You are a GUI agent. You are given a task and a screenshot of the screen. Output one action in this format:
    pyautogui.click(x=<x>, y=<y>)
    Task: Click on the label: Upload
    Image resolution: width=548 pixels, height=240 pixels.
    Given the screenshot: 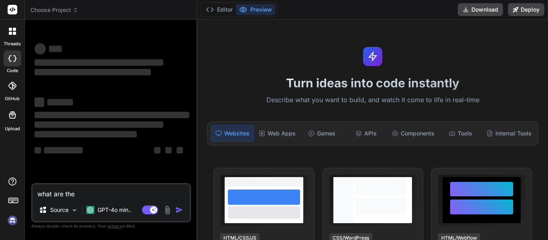 What is the action you would take?
    pyautogui.click(x=12, y=129)
    